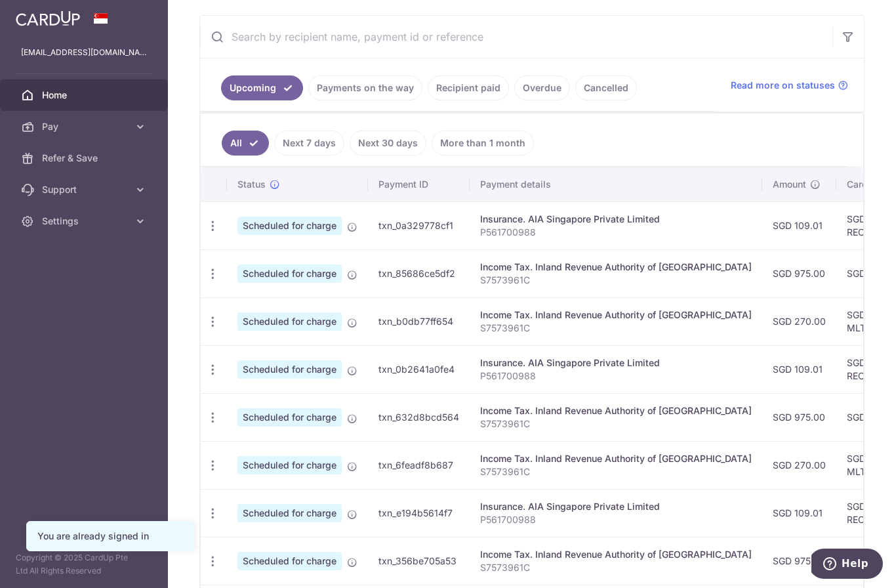 This screenshot has width=896, height=588. Describe the element at coordinates (419, 416) in the screenshot. I see `td: txn_632d8bcd564` at that location.